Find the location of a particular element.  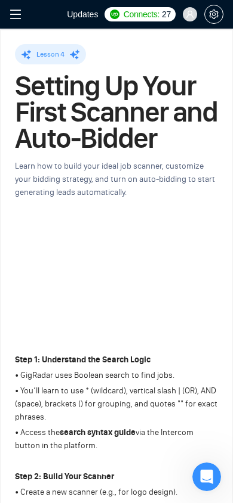

span: user is located at coordinates (190, 14).